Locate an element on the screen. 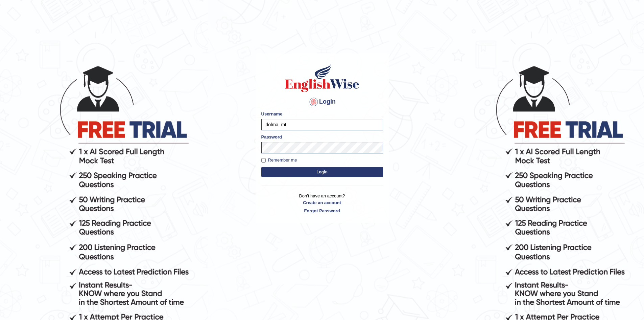  img: Logo of English Wise sign in for intelligent practice with AI is located at coordinates (322, 78).